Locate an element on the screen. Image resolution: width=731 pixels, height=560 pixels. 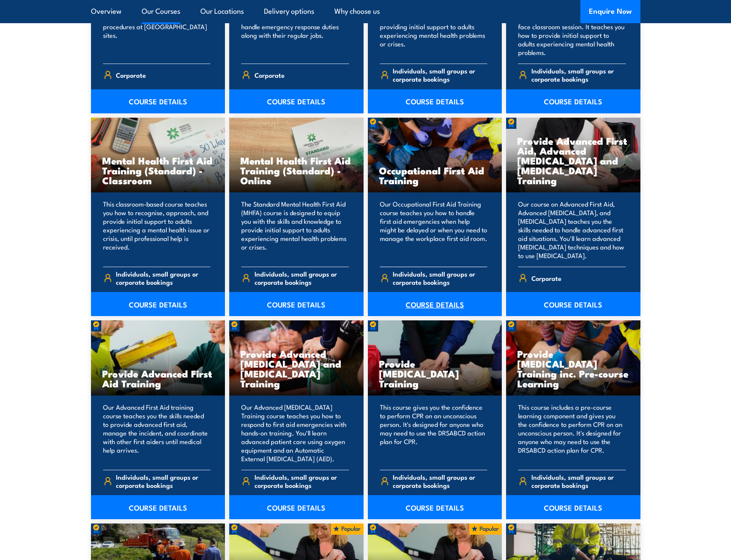
h3: Occupational First Aid Training is located at coordinates (435, 175).